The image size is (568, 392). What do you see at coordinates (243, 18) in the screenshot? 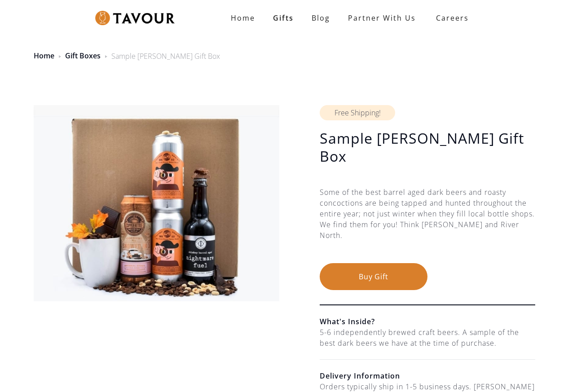
I see `strong: Home` at bounding box center [243, 18].